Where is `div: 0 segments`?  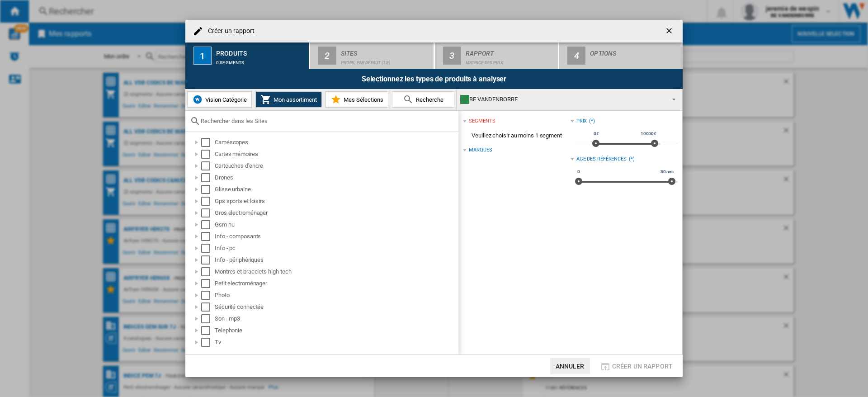 div: 0 segments is located at coordinates (261, 60).